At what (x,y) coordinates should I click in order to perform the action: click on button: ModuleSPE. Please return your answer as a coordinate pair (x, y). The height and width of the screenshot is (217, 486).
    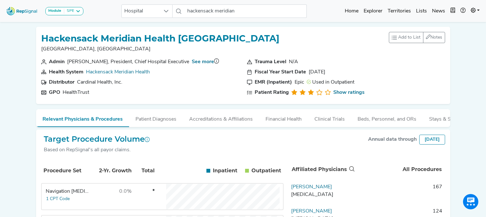
    Looking at the image, I should click on (64, 11).